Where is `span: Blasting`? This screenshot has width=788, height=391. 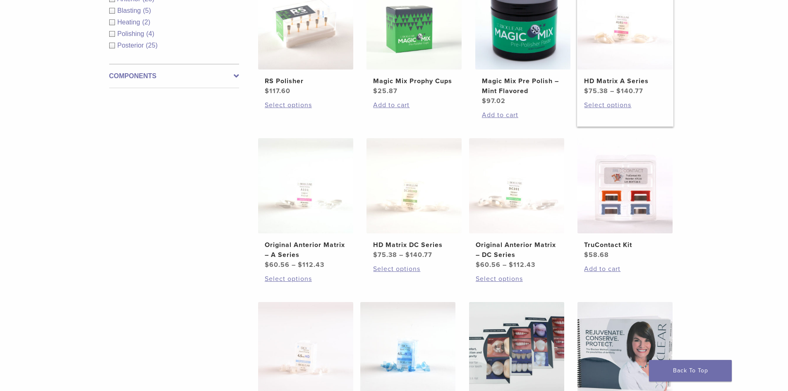
span: Blasting is located at coordinates (130, 10).